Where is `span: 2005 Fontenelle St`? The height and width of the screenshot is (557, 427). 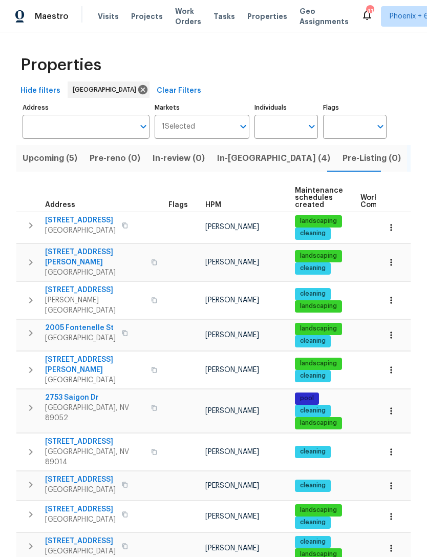
span: 2005 Fontenelle St is located at coordinates (80, 328).